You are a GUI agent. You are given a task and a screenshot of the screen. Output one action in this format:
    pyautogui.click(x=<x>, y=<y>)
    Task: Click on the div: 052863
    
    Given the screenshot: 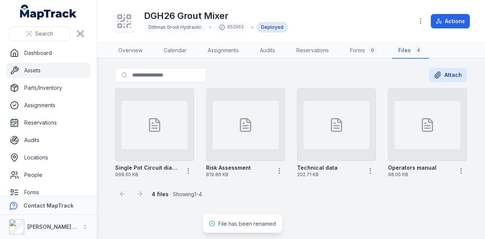 What is the action you would take?
    pyautogui.click(x=231, y=27)
    